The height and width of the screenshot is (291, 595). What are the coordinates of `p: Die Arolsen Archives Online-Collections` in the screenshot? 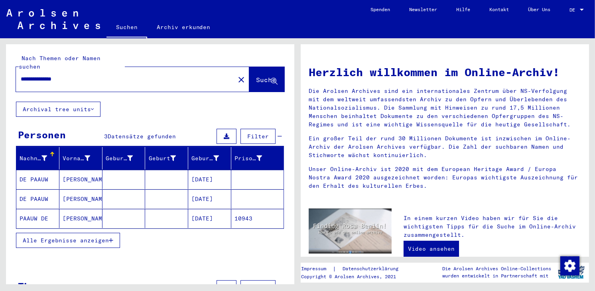 It's located at (497, 269).